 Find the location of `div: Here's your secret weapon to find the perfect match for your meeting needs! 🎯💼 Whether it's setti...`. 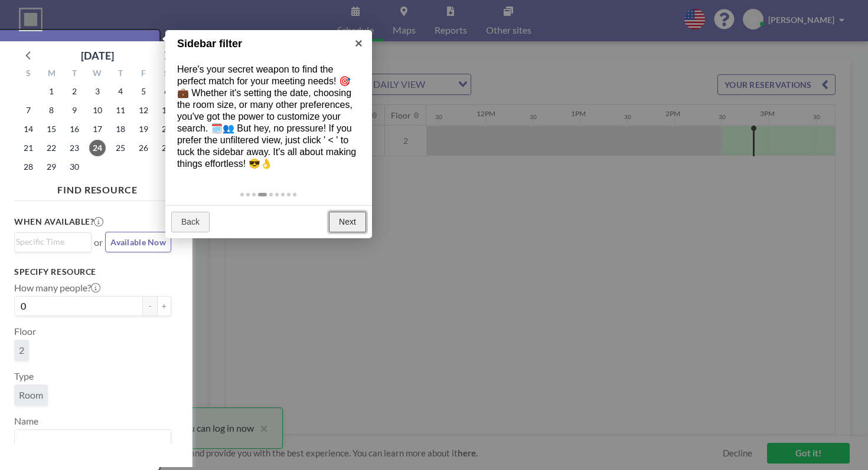

div: Here's your secret weapon to find the perfect match for your meeting needs! 🎯💼 Whether it's setti... is located at coordinates (269, 117).